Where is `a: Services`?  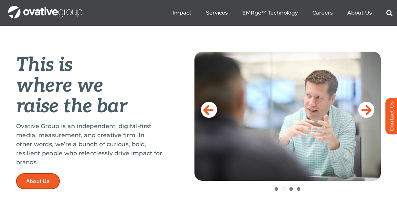
a: Services is located at coordinates (217, 13).